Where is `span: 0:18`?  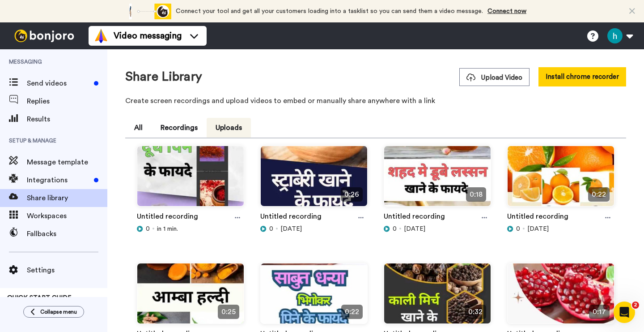 span: 0:18 is located at coordinates (476, 194).